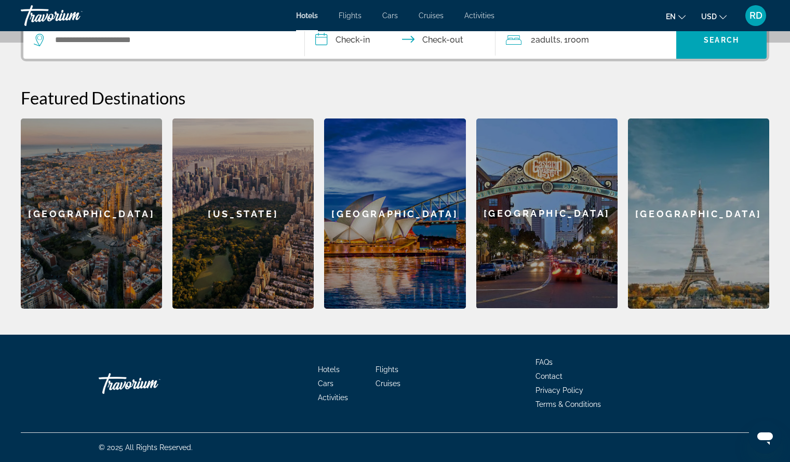  Describe the element at coordinates (145, 447) in the screenshot. I see `span: © 2025 All Rights Reserved.` at that location.